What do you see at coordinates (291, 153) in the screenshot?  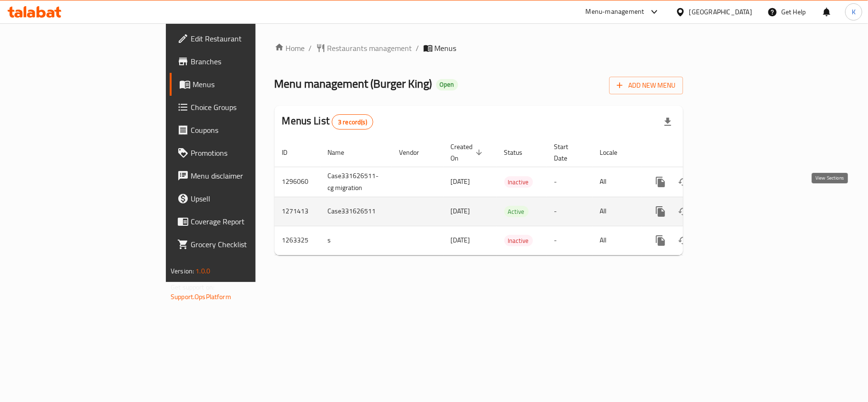 I see `span: ID` at bounding box center [291, 153].